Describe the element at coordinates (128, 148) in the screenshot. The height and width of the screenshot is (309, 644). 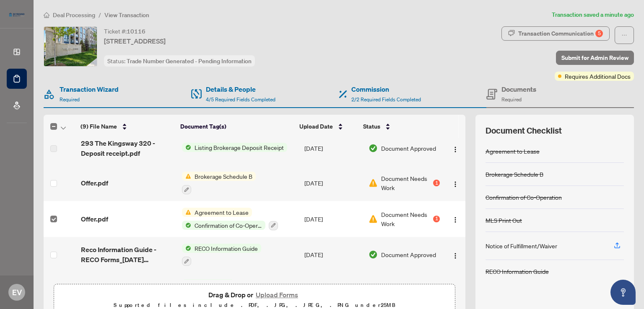
I see `span: 293 The Kingsway 320 - Deposit receipt.pdf` at that location.